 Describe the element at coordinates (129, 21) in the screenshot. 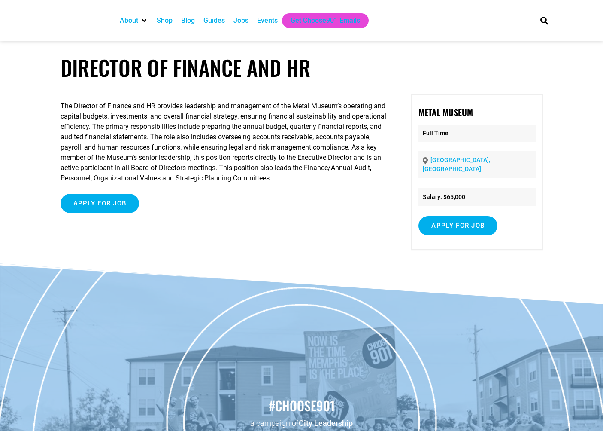

I see `a: About` at that location.